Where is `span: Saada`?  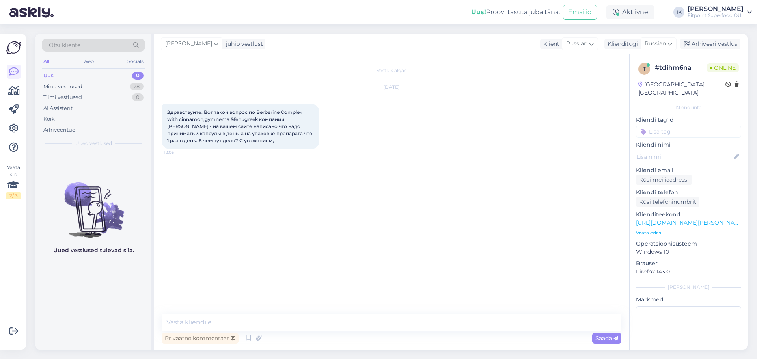 span: Saada is located at coordinates (607, 338).